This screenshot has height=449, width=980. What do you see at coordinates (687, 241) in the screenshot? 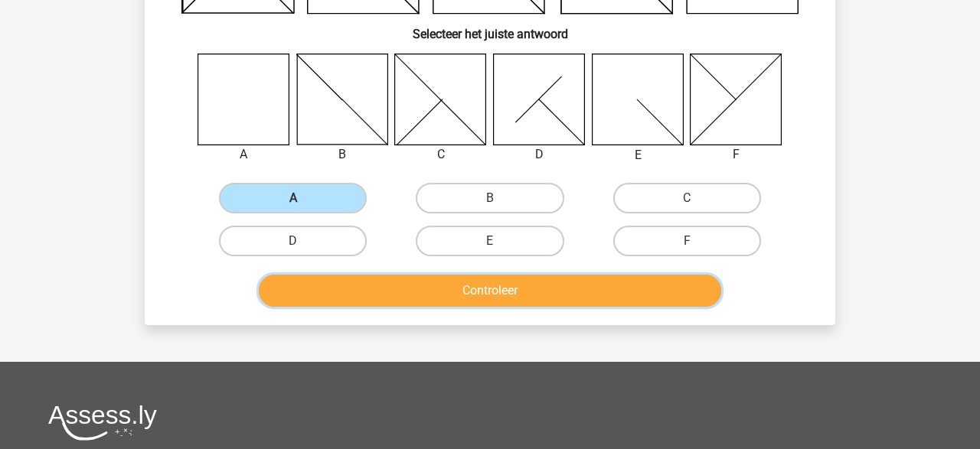
I see `label: F` at bounding box center [687, 241].